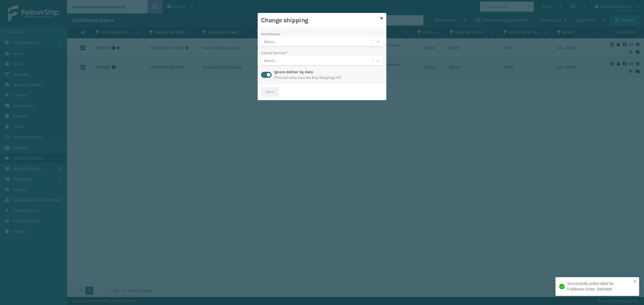 The width and height of the screenshot is (644, 305). Describe the element at coordinates (319, 20) in the screenshot. I see `h3: Change shipping` at that location.